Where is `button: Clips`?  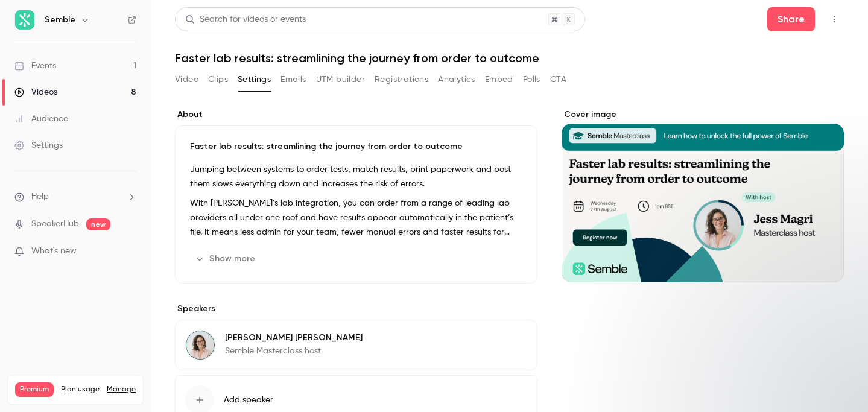 button: Clips is located at coordinates (218, 79).